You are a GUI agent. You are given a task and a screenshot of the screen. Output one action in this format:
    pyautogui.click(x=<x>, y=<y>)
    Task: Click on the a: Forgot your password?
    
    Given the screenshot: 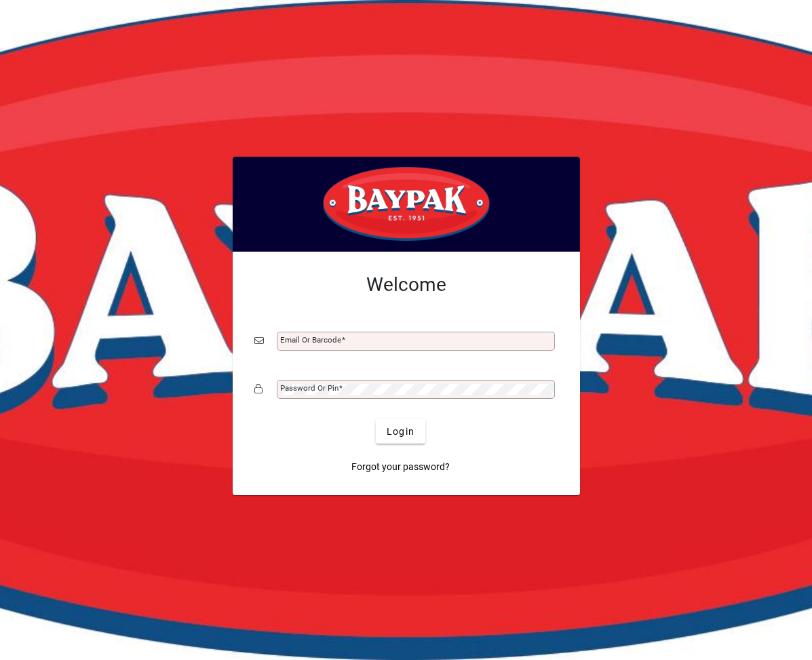 What is the action you would take?
    pyautogui.click(x=400, y=467)
    